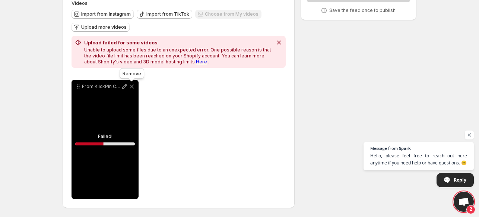 Image resolution: width=479 pixels, height=217 pixels. Describe the element at coordinates (104, 27) in the screenshot. I see `span: Upload more videos` at that location.